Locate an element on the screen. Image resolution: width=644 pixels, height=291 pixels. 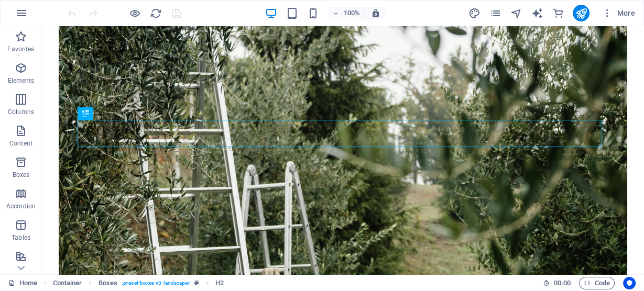
button: navigator is located at coordinates (516, 13).